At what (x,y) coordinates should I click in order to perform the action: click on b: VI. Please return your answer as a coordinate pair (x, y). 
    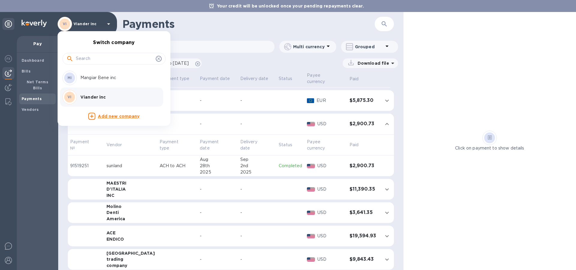
    Looking at the image, I should click on (70, 97).